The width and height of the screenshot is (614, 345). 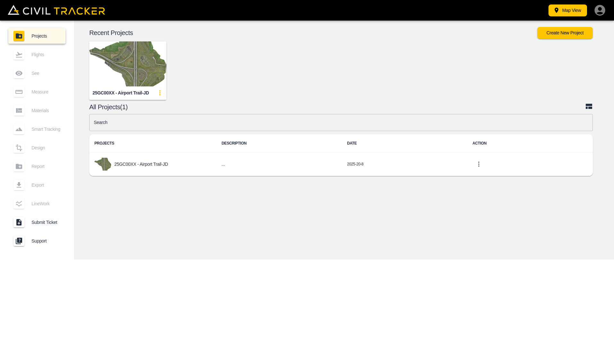 I want to click on th: DATE, so click(x=405, y=143).